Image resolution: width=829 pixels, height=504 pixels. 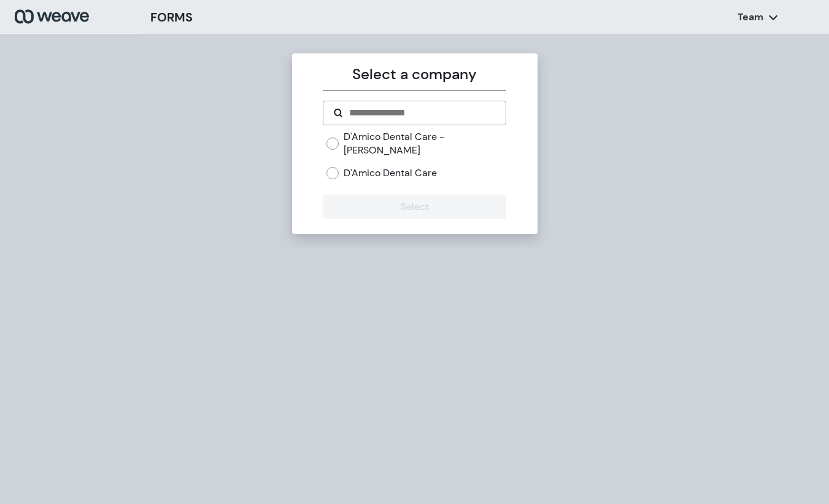 I want to click on label: D'Amico Dental Care, so click(x=390, y=173).